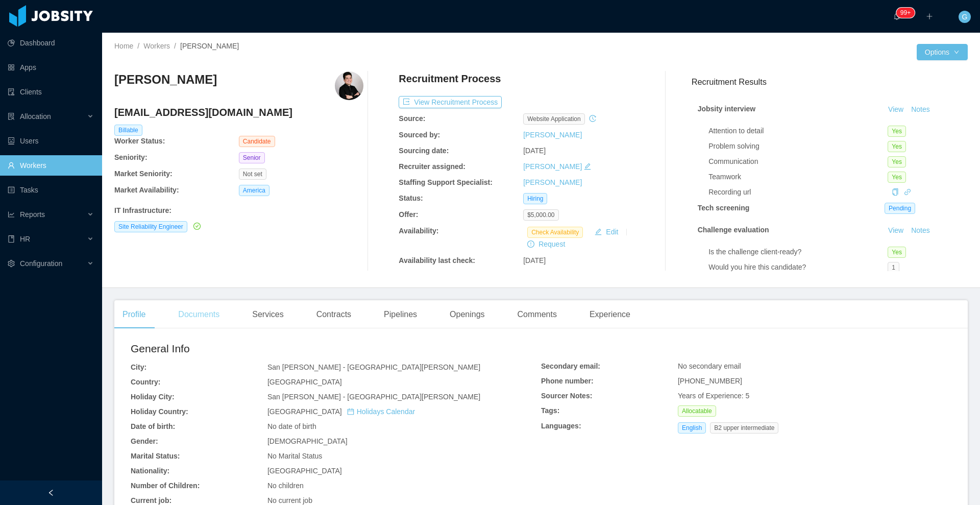  I want to click on div: Teamwork, so click(798, 177).